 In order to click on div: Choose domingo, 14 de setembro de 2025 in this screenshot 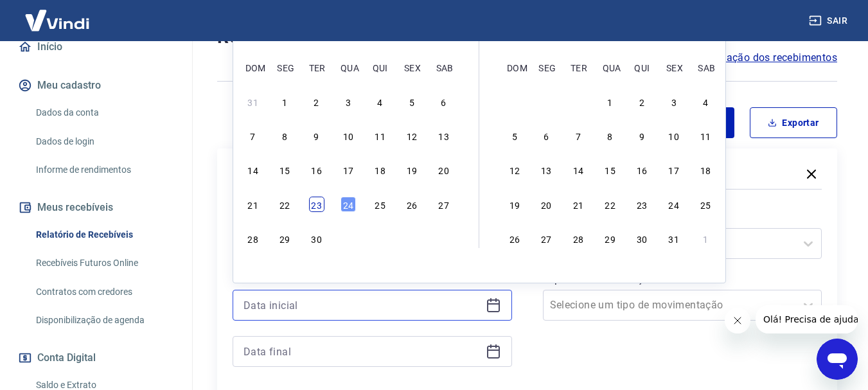, I will do `click(253, 169)`.